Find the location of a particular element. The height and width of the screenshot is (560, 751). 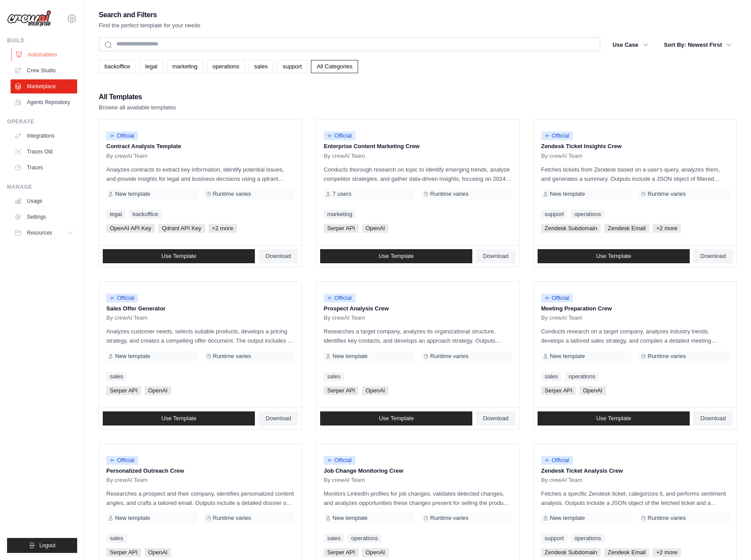

p: Conducts research on a target company, analyzes industry trends, develops a tailored sales strate... is located at coordinates (635, 336).